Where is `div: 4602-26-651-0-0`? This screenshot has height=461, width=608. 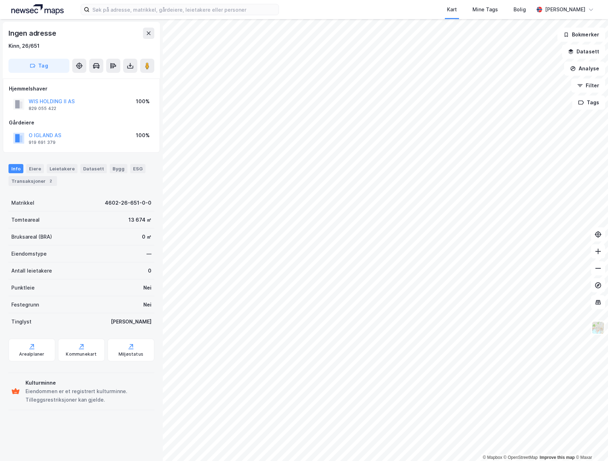
div: 4602-26-651-0-0 is located at coordinates (128, 203).